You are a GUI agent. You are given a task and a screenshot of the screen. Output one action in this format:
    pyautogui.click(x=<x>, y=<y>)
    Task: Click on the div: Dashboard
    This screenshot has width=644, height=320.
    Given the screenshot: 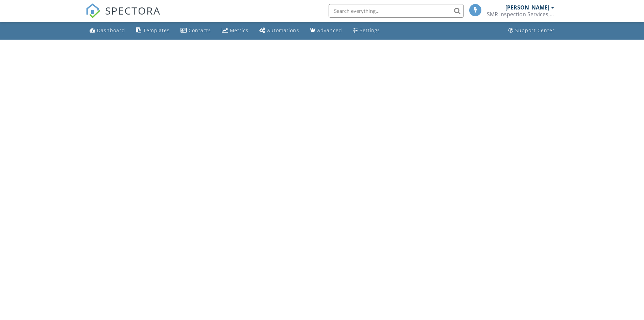 What is the action you would take?
    pyautogui.click(x=111, y=30)
    